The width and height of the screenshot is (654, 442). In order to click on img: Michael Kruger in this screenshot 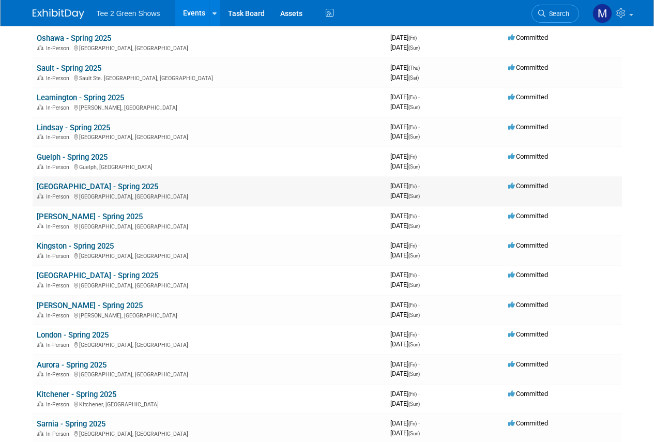, I will do `click(602, 13)`.